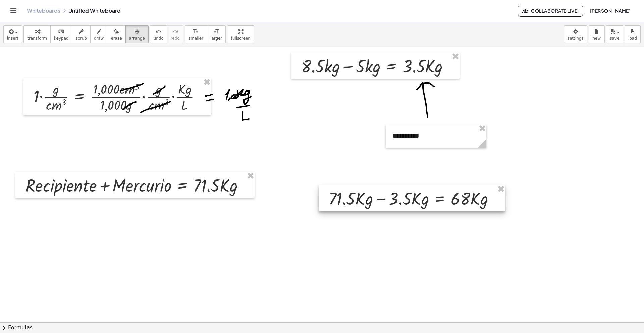 This screenshot has height=333, width=644. Describe the element at coordinates (61, 32) in the screenshot. I see `i: keyboard` at that location.